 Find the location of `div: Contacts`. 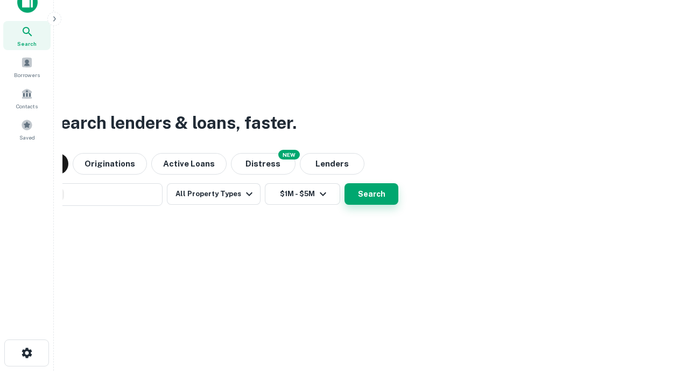

div: Contacts is located at coordinates (27, 98).